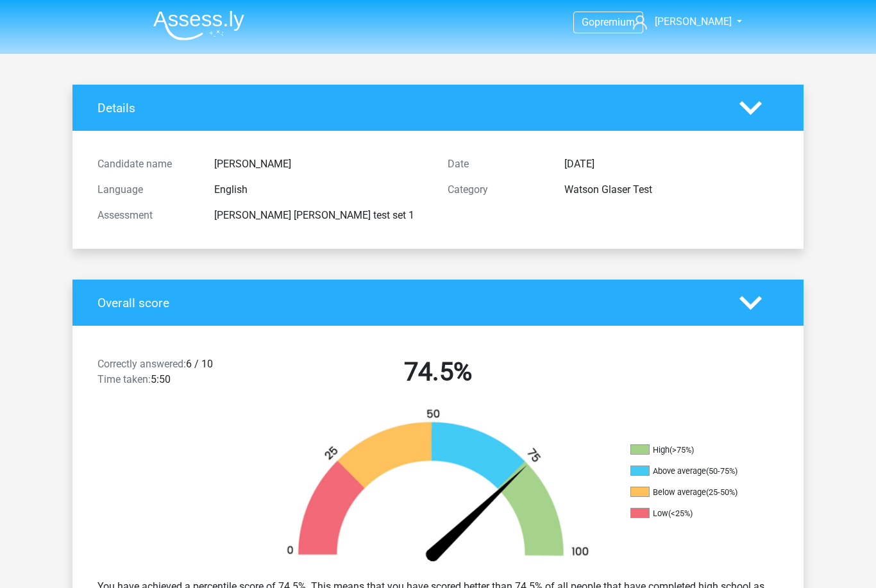 This screenshot has height=588, width=876. Describe the element at coordinates (142, 363) in the screenshot. I see `span: Correctly answered:` at that location.